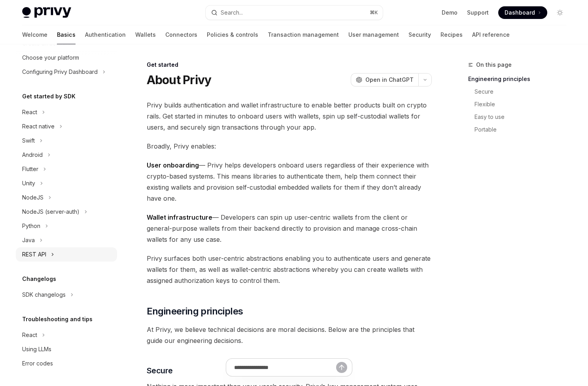 Image resolution: width=588 pixels, height=386 pixels. Describe the element at coordinates (28, 183) in the screenshot. I see `div: Unity` at that location.